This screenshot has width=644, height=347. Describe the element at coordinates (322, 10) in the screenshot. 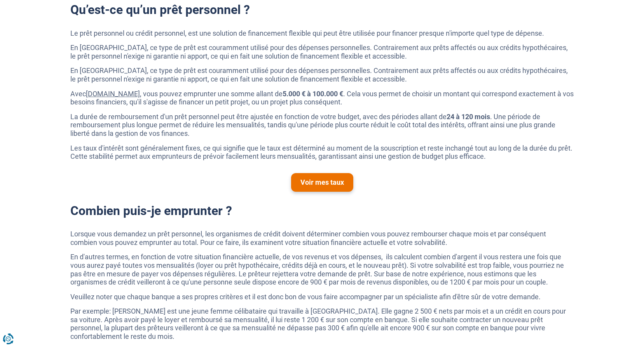

I see `h2: Qu’est-ce qu’un prêt personnel ?` at that location.